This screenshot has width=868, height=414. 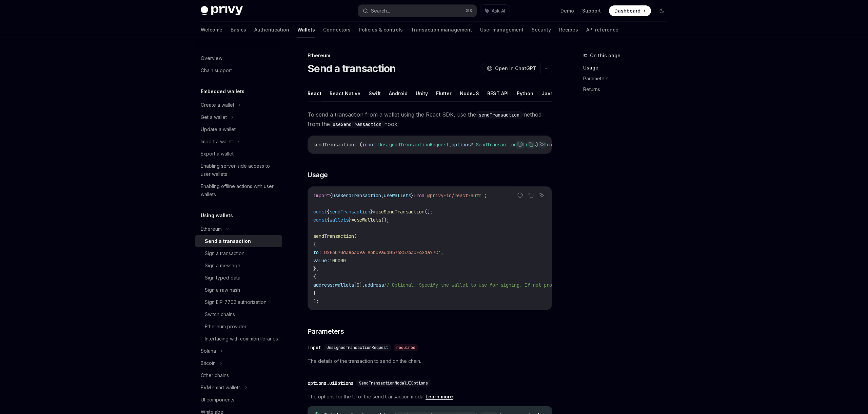 I want to click on button: React, so click(x=314, y=93).